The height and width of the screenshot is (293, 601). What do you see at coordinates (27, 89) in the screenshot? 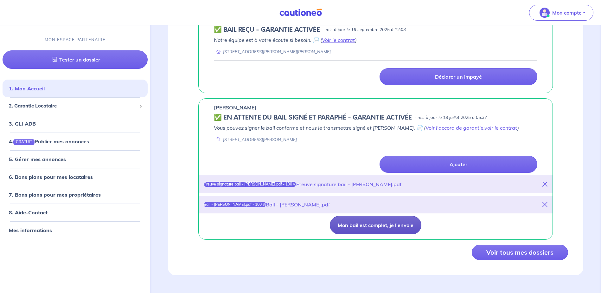
I see `a: 1. Mon Accueil` at bounding box center [27, 89].